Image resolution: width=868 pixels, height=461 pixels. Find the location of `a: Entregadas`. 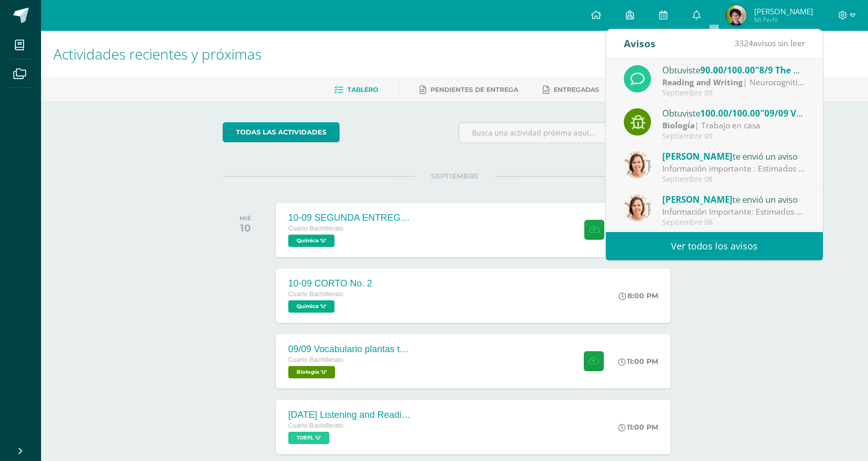

a: Entregadas is located at coordinates (571, 90).